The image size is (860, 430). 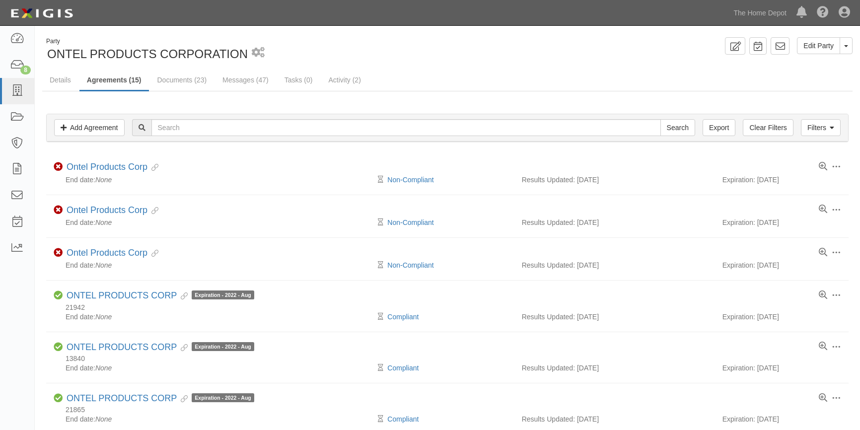 I want to click on div: 13840, so click(x=447, y=358).